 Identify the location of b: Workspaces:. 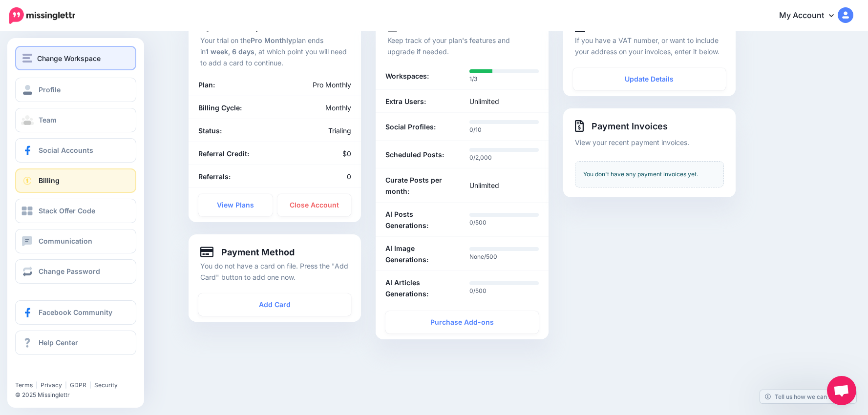
(407, 76).